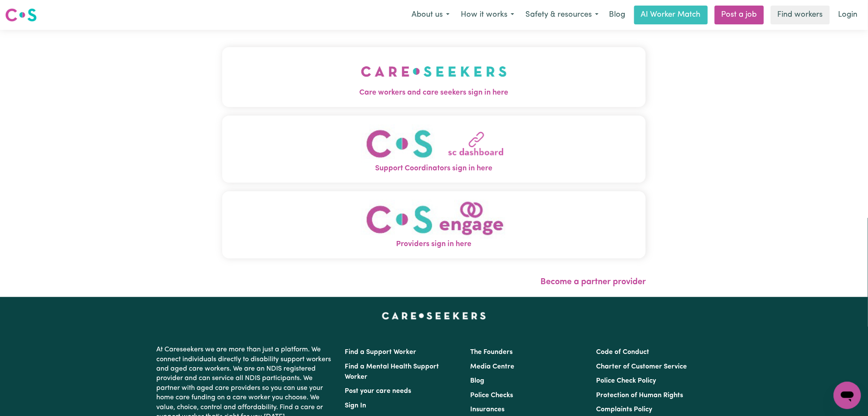 The width and height of the screenshot is (868, 416). I want to click on a: Police Check Policy, so click(626, 381).